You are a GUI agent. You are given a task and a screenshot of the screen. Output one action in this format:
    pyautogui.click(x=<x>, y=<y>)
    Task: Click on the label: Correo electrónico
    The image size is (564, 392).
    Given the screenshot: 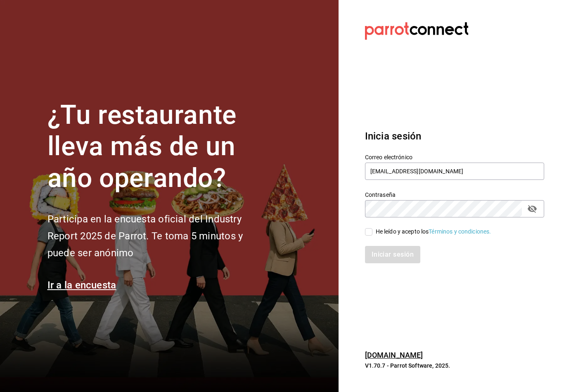 What is the action you would take?
    pyautogui.click(x=455, y=157)
    